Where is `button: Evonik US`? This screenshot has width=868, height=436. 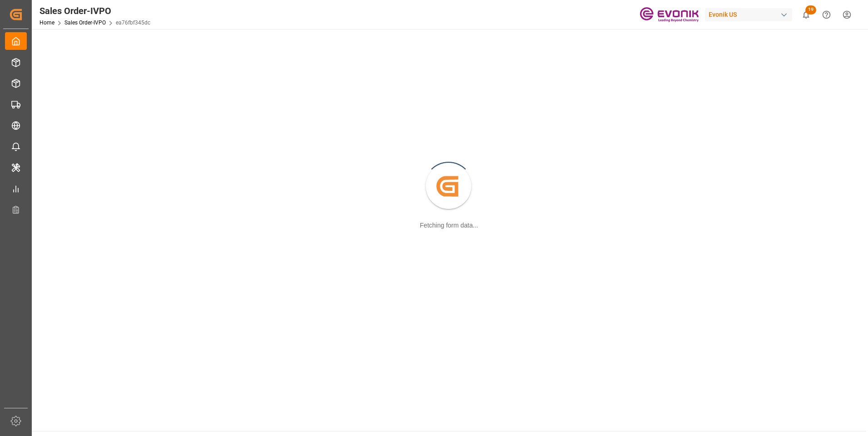 button: Evonik US is located at coordinates (751, 15).